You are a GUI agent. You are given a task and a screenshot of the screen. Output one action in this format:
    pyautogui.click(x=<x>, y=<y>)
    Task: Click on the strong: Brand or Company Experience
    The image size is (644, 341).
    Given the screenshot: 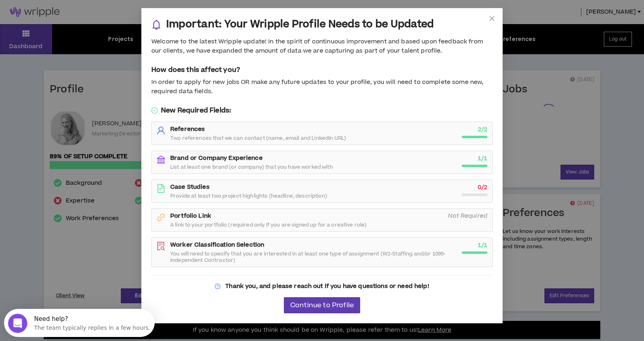 What is the action you would take?
    pyautogui.click(x=216, y=158)
    